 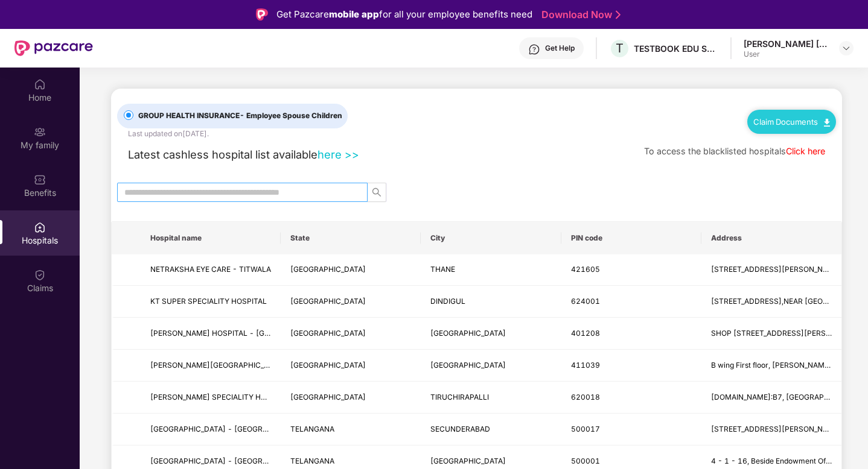 What do you see at coordinates (211, 238) in the screenshot?
I see `span: Hospital name` at bounding box center [211, 238].